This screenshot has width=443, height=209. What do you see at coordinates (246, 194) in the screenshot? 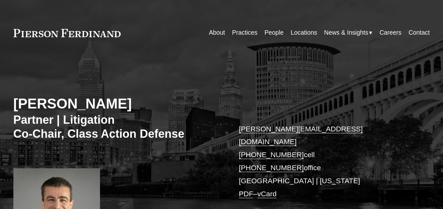
I see `a: PDF` at bounding box center [246, 194].